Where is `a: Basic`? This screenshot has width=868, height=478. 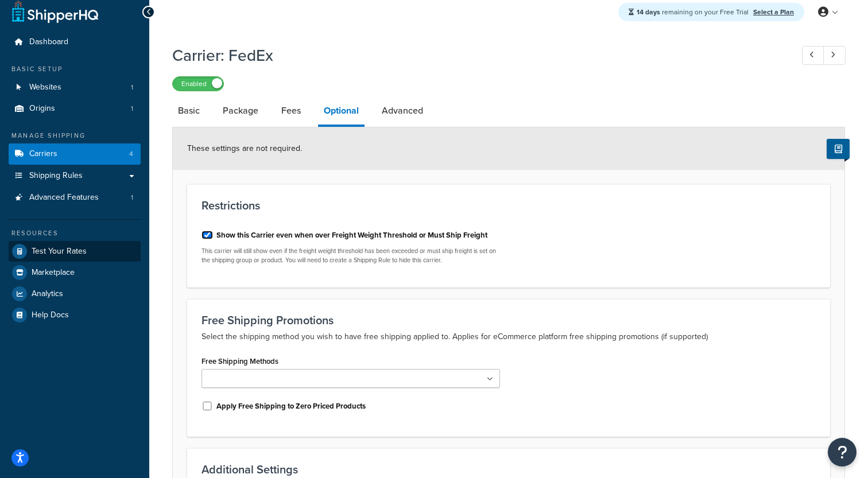 a: Basic is located at coordinates (189, 111).